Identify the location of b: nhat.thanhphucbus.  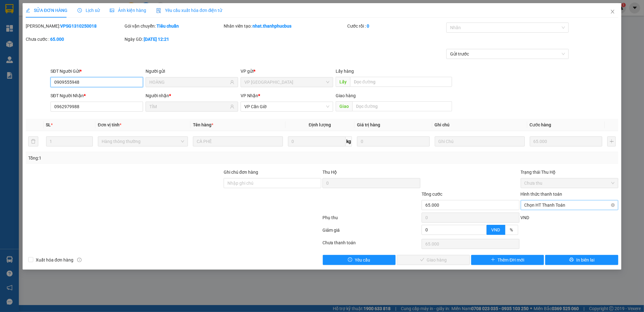
(272, 26).